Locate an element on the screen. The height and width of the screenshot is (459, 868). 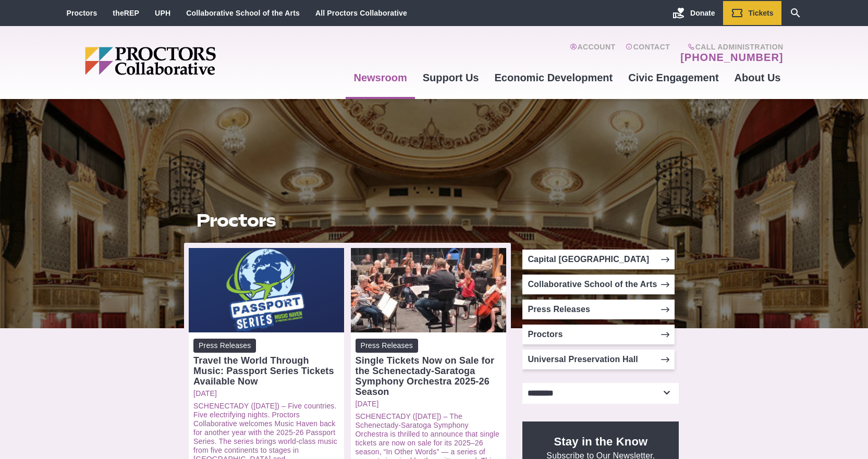
div: Travel the World Through Music: Passport Series Tickets Available Now is located at coordinates (267, 371).